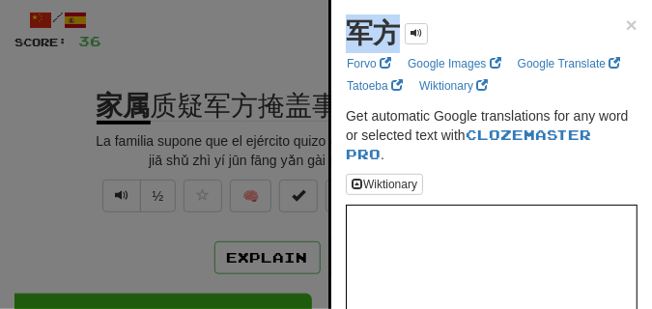 The width and height of the screenshot is (652, 309). I want to click on p: Get automatic Google translations for any word or selected text with ., so click(492, 135).